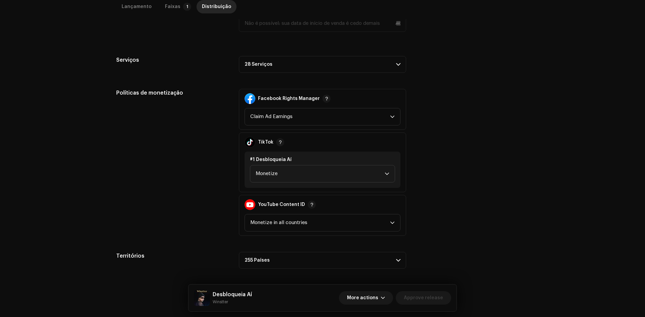 The width and height of the screenshot is (645, 317). What do you see at coordinates (202, 298) in the screenshot?
I see `img: d86807d7-cd33-47d4-aded-bad438723f4a` at bounding box center [202, 298].